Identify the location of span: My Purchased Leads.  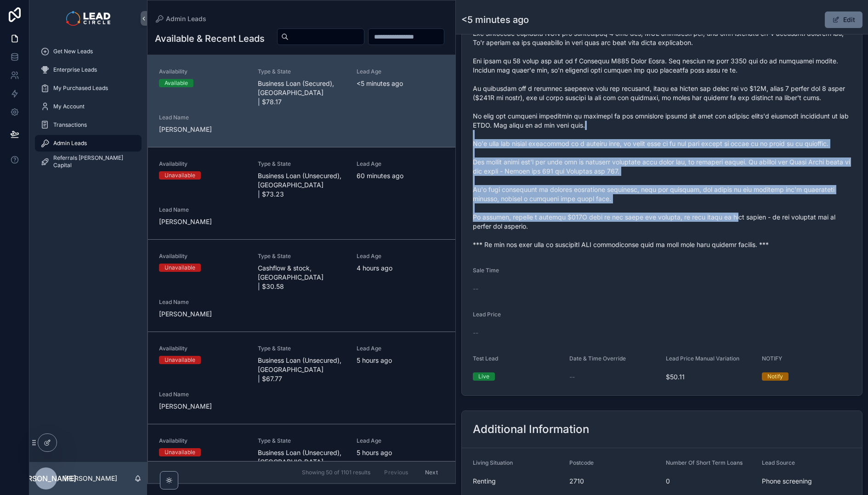
(80, 88).